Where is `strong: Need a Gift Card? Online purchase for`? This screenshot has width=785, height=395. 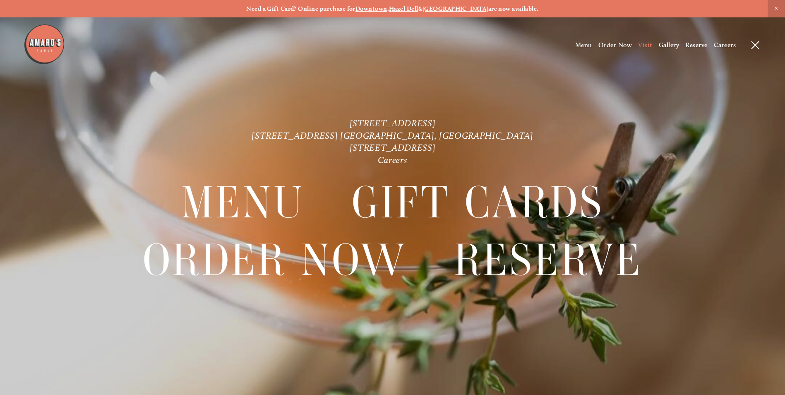
strong: Need a Gift Card? Online purchase for is located at coordinates (301, 9).